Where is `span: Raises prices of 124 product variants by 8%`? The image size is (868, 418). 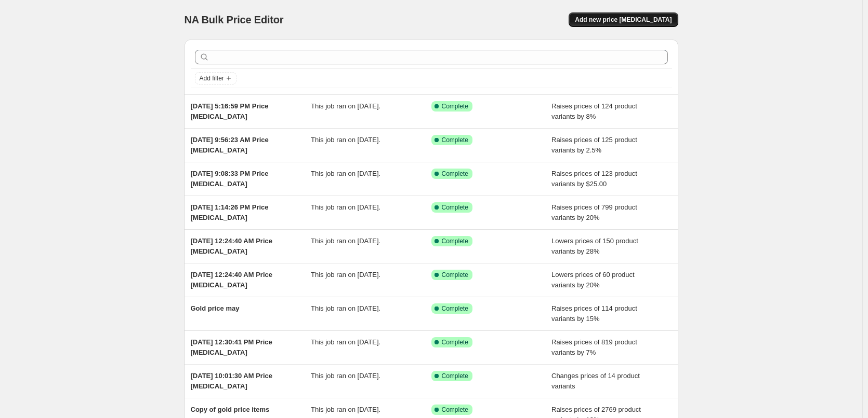
span: Raises prices of 124 product variants by 8% is located at coordinates (594, 111).